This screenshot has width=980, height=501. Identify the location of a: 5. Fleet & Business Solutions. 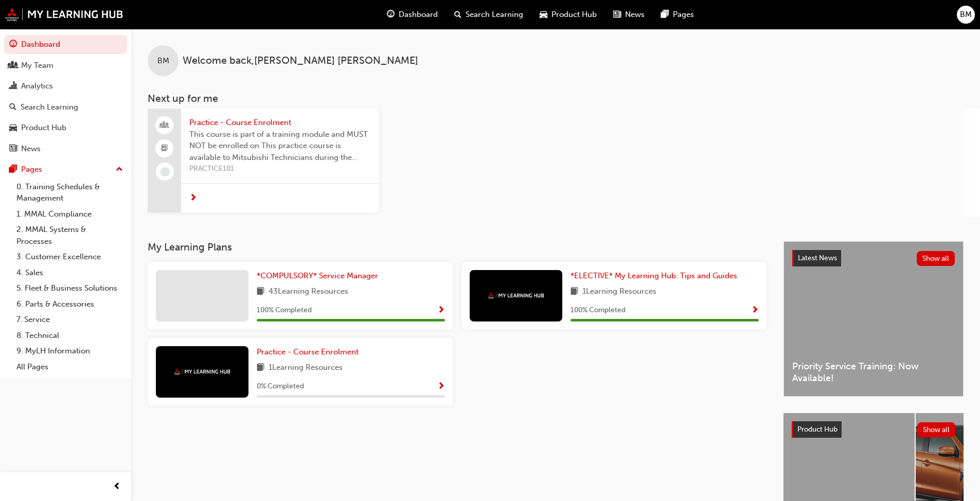
(70, 288).